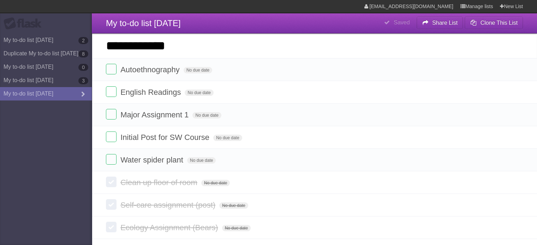 This screenshot has width=537, height=245. I want to click on span: Major Assignment 1, so click(155, 115).